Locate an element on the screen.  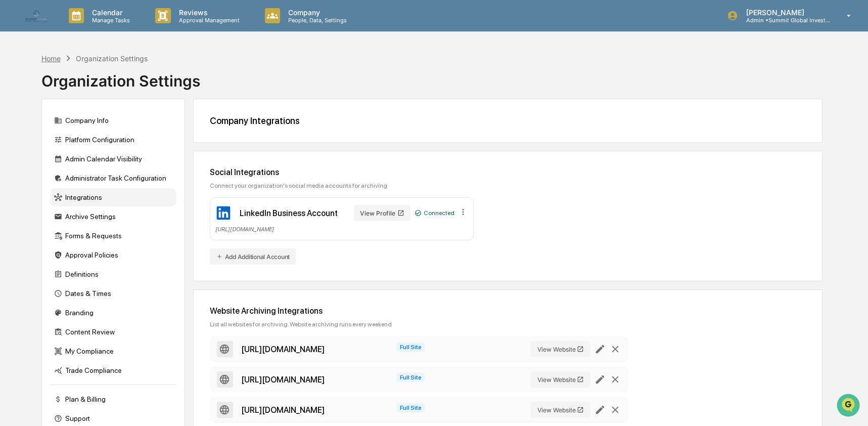
div: Home is located at coordinates (51, 58).